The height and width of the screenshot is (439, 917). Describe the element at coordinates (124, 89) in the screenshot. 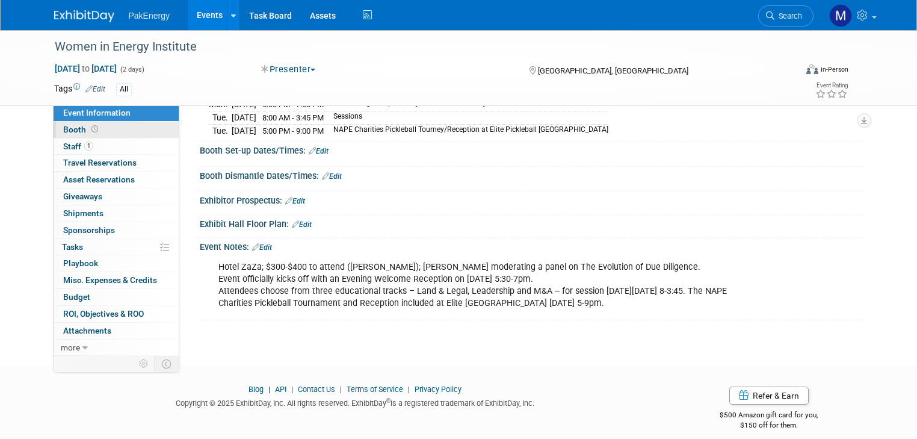

I see `div: All` at that location.